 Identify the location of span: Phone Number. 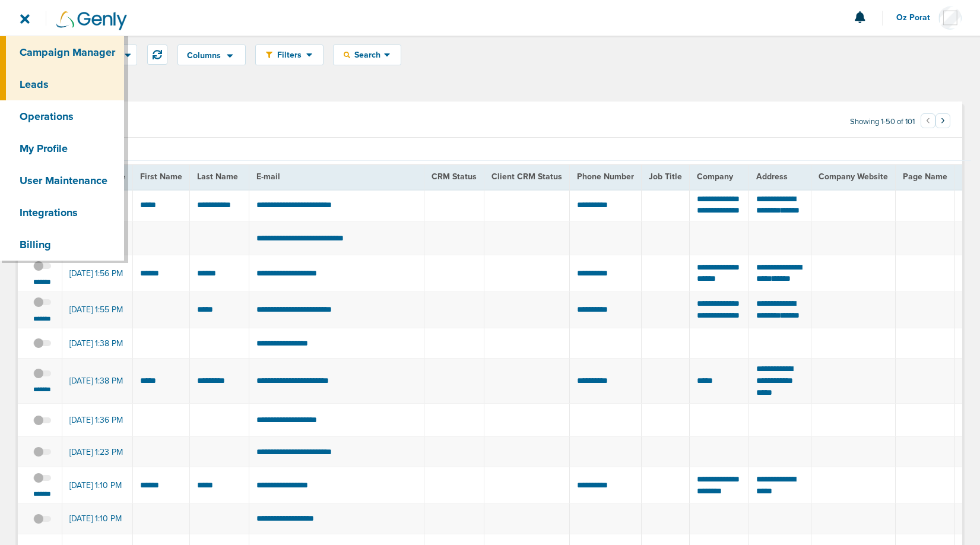
(605, 177).